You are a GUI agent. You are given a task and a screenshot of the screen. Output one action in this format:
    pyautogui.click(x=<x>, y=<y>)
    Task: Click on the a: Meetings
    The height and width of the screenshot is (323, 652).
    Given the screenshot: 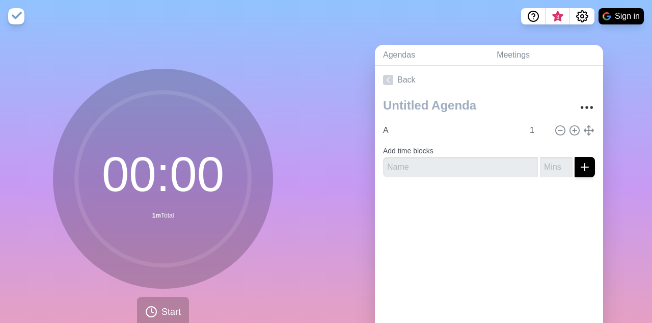 What is the action you would take?
    pyautogui.click(x=545, y=55)
    